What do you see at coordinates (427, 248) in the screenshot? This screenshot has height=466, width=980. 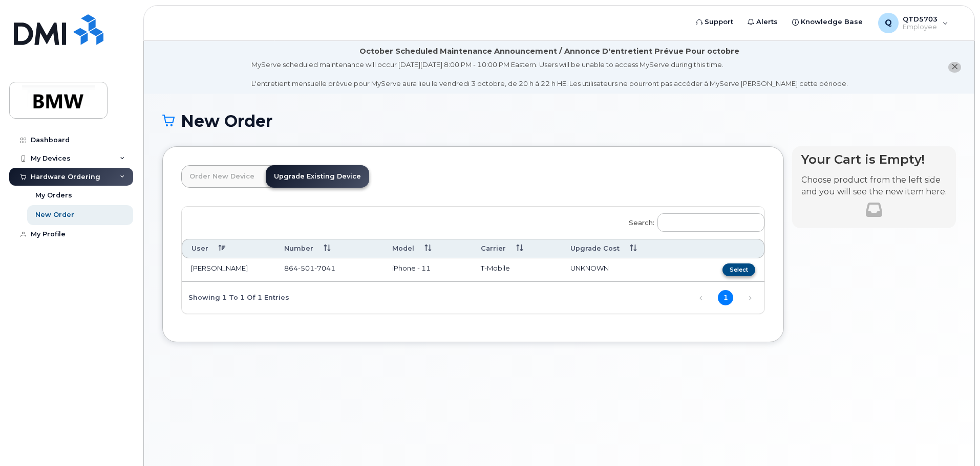 I see `th: Model: activate to sort column ascending` at bounding box center [427, 248].